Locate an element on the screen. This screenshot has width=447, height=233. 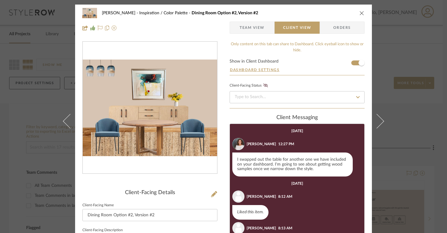
div: Client-Facing Status is located at coordinates (250, 86).